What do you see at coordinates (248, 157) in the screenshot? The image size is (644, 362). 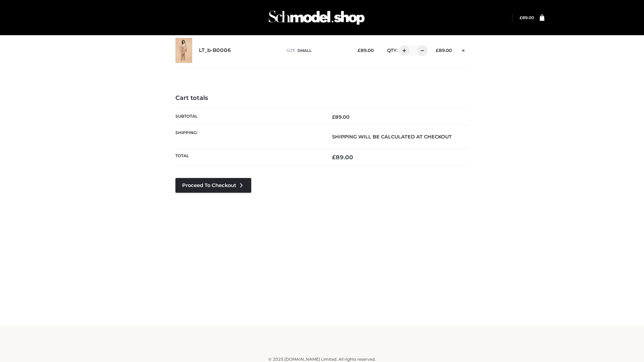 I see `th: Total` at bounding box center [248, 157].